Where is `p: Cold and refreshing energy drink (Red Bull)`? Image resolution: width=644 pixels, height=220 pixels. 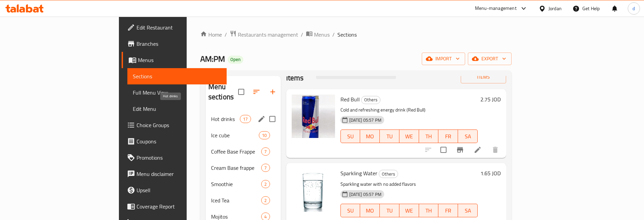
p: Cold and refreshing energy drink (Red Bull) is located at coordinates (409, 110).